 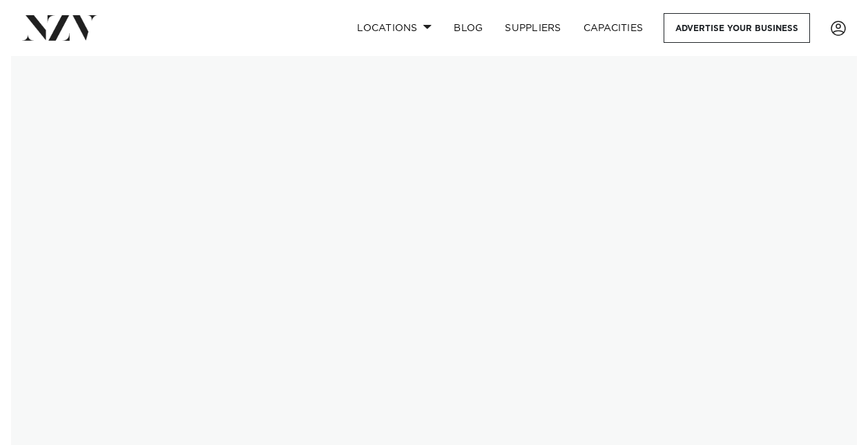 I want to click on a: SUPPLIERS, so click(x=533, y=28).